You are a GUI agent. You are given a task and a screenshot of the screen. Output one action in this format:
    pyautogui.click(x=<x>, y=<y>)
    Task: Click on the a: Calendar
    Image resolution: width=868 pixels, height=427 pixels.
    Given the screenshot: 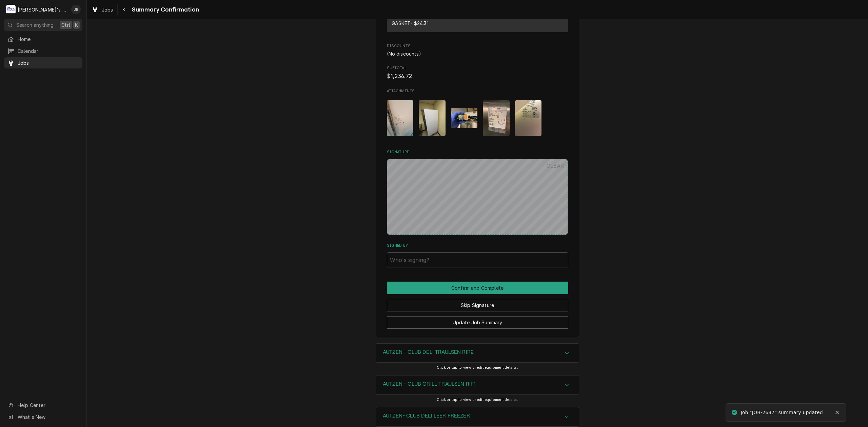 What is the action you would take?
    pyautogui.click(x=43, y=51)
    